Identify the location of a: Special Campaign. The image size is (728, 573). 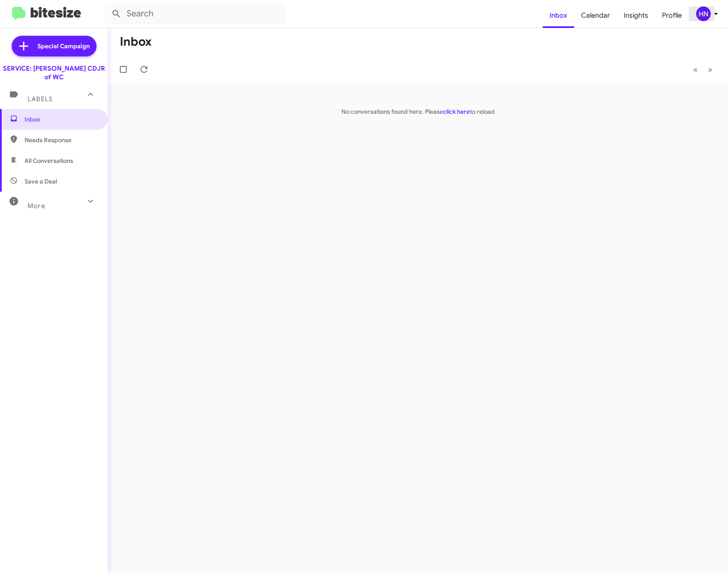
(54, 46).